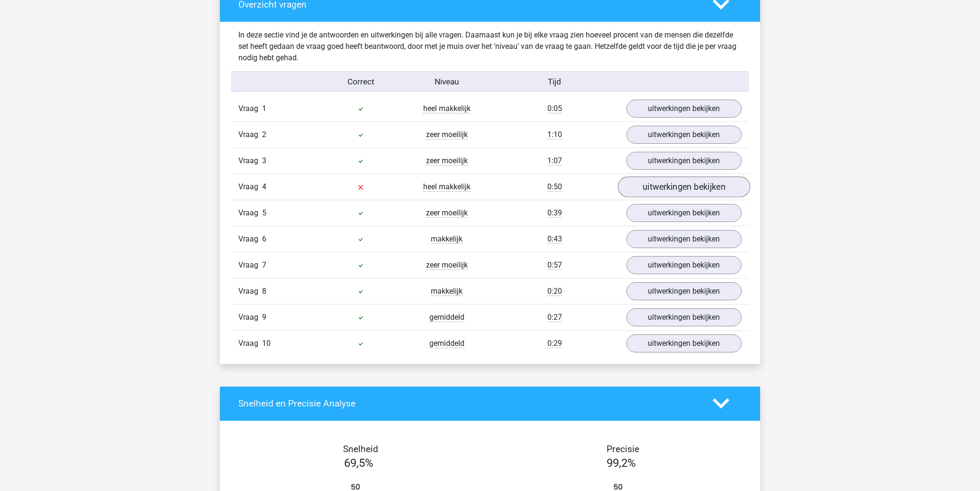 The width and height of the screenshot is (980, 491). What do you see at coordinates (361, 449) in the screenshot?
I see `h4: Snelheid` at bounding box center [361, 449].